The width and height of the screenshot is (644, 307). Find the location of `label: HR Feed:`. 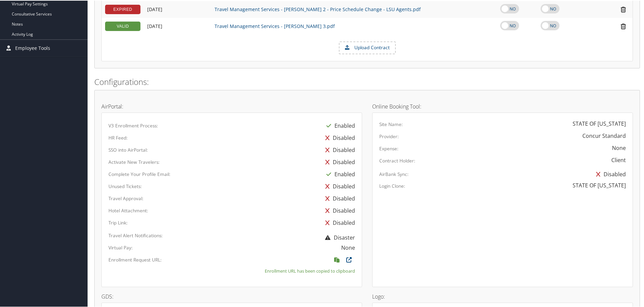

label: HR Feed: is located at coordinates (118, 137).